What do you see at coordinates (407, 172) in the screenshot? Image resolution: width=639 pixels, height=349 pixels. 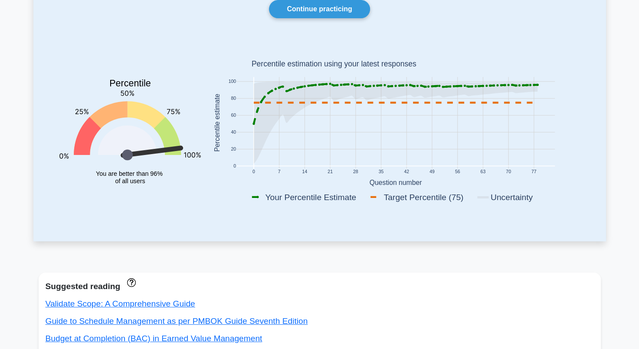 I see `text: 42` at bounding box center [407, 172].